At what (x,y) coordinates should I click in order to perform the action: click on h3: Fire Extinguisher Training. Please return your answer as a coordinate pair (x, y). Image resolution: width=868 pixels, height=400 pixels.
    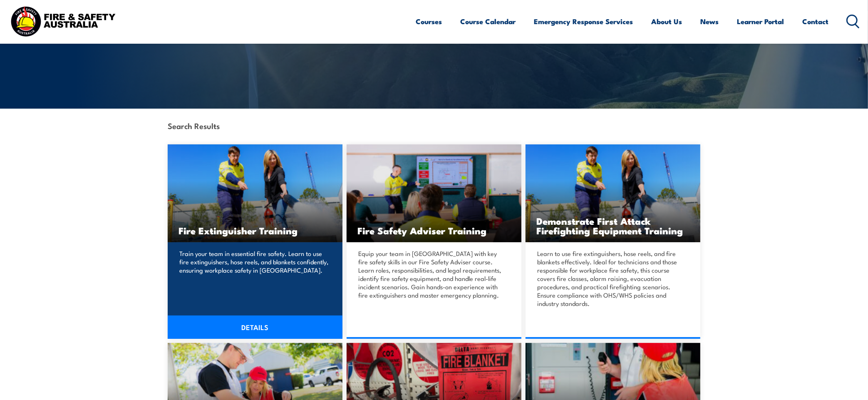
    Looking at the image, I should click on (255, 230).